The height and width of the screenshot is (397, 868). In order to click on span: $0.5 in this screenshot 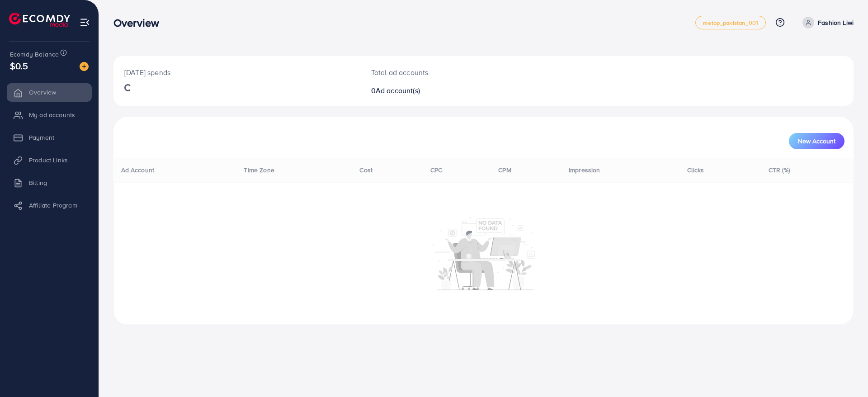, I will do `click(19, 66)`.